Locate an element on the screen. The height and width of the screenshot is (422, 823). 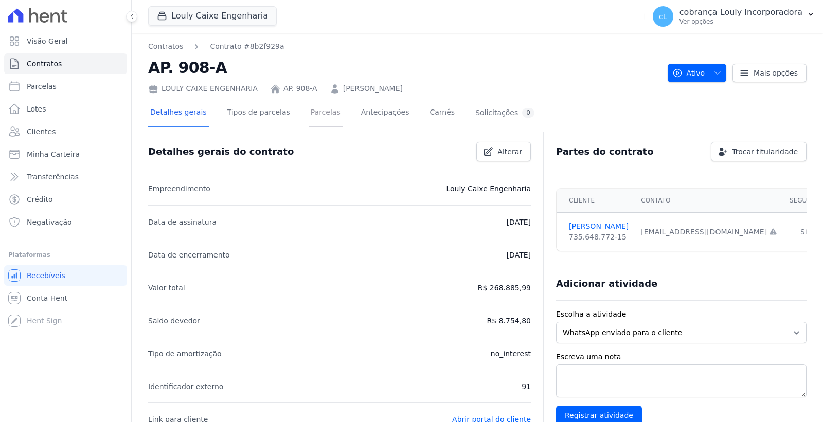
button: Louly Caixe Engenharia is located at coordinates (212, 16).